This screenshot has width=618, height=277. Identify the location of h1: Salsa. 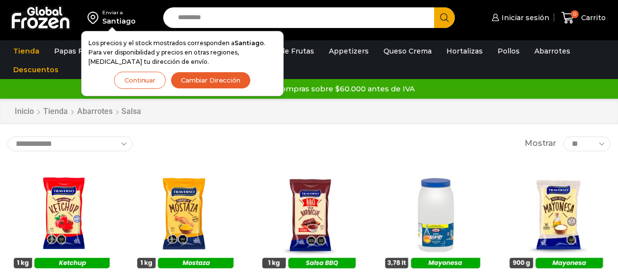
(131, 111).